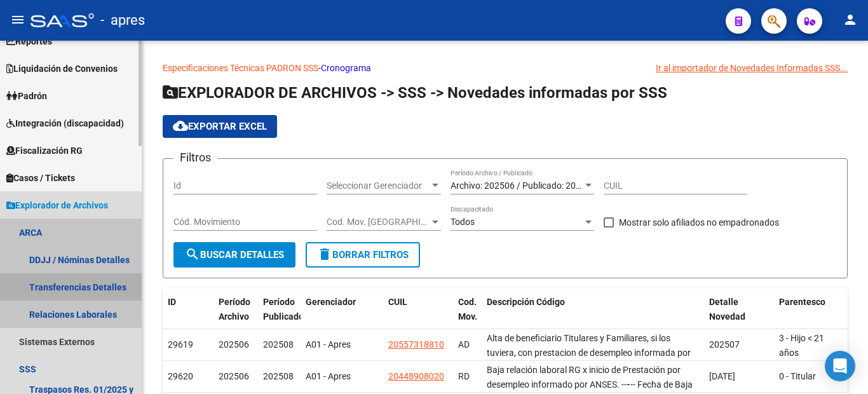 This screenshot has width=868, height=394. I want to click on span: Descripción Código, so click(526, 302).